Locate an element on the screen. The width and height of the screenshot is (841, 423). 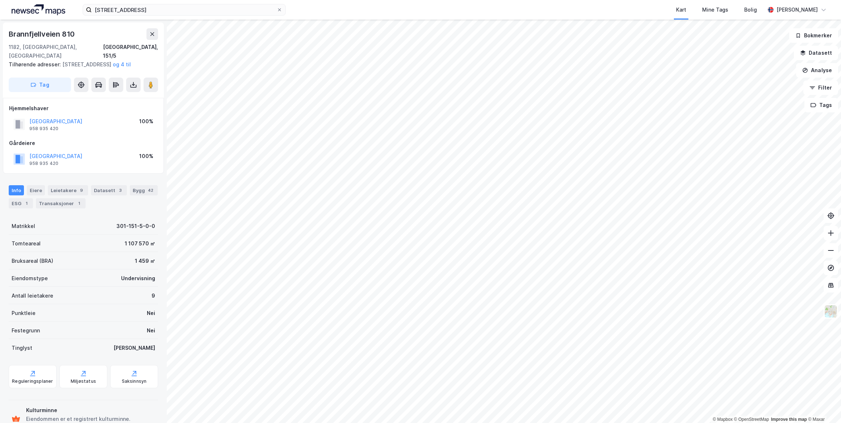
div: Undervisning is located at coordinates (138, 278).